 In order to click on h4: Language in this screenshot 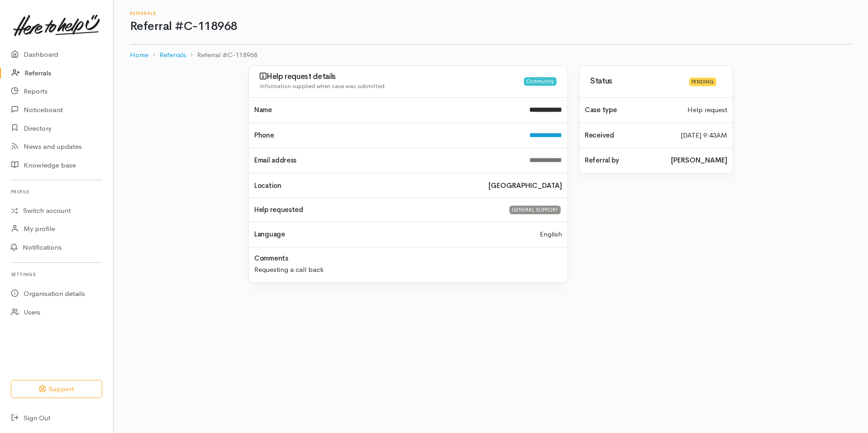, I will do `click(270, 234)`.